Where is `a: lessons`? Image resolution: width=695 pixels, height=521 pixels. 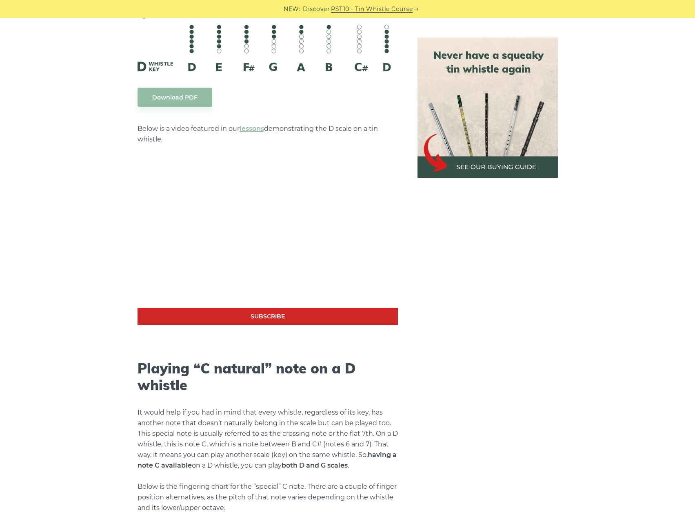
a: lessons is located at coordinates (252, 129).